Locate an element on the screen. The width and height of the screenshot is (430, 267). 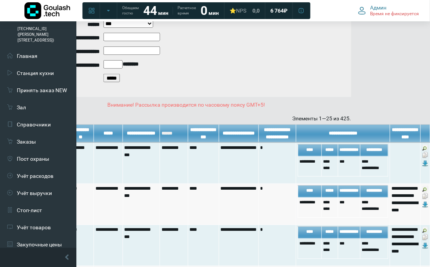
strong: 44 is located at coordinates (150, 11).